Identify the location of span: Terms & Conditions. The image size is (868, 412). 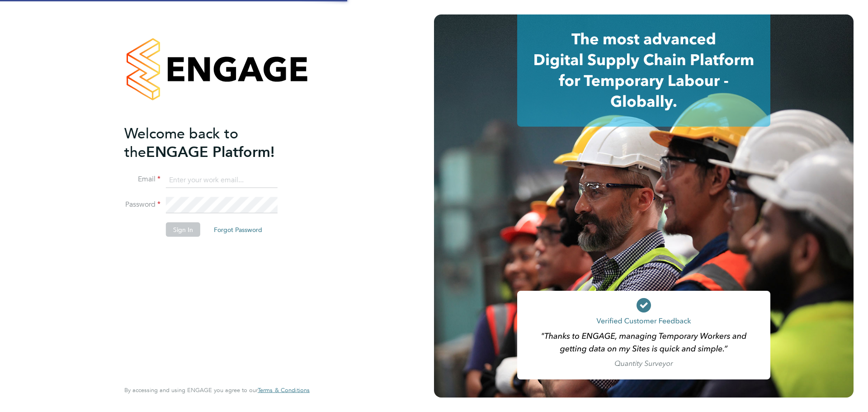
(283, 390).